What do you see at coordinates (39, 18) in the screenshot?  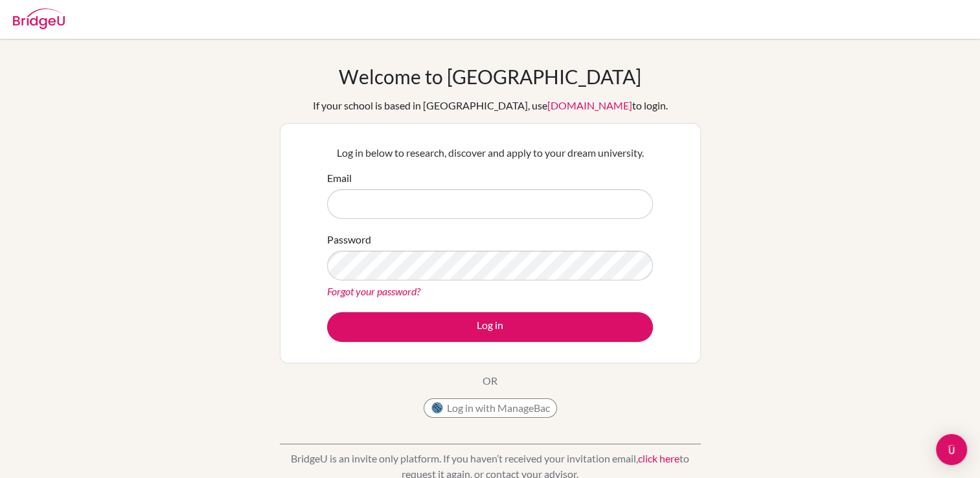 I see `img: Bridge-U` at bounding box center [39, 18].